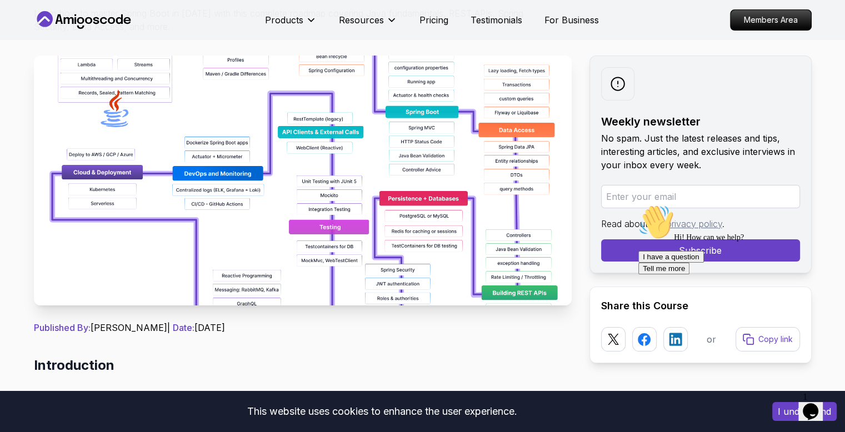  Describe the element at coordinates (700, 224) in the screenshot. I see `p: Read about our .` at that location.